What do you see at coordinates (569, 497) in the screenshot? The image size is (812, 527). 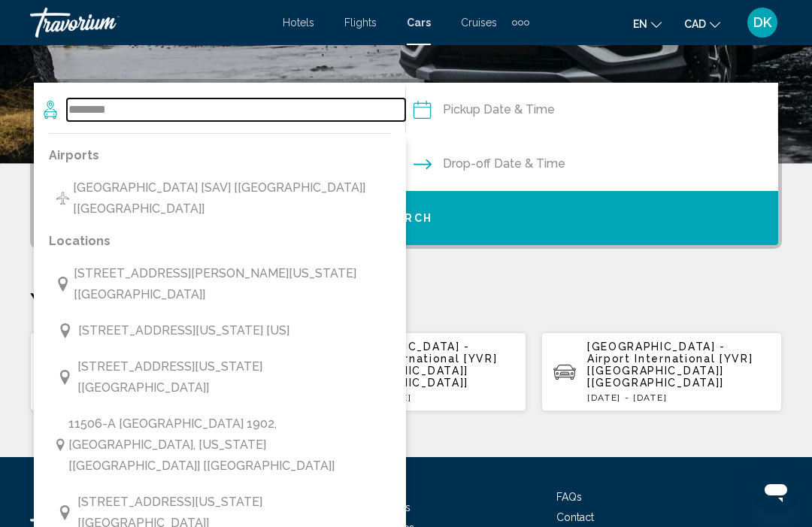 I see `a: FAQs` at bounding box center [569, 497].